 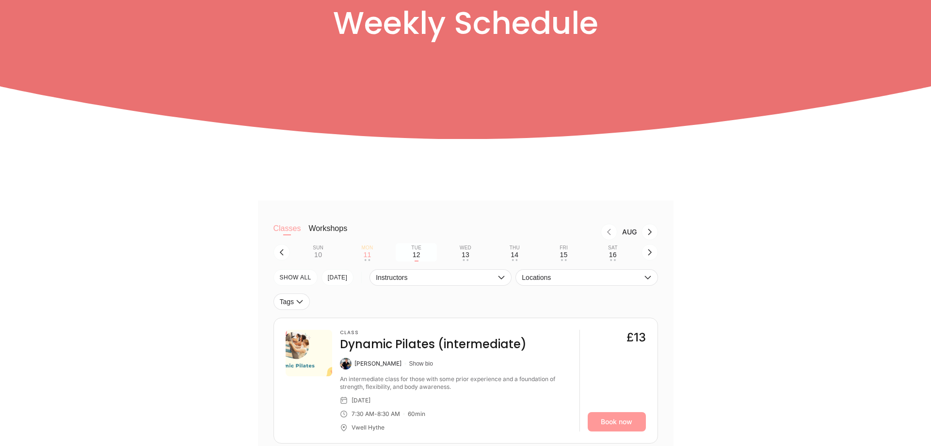 I want to click on div: 14, so click(x=514, y=255).